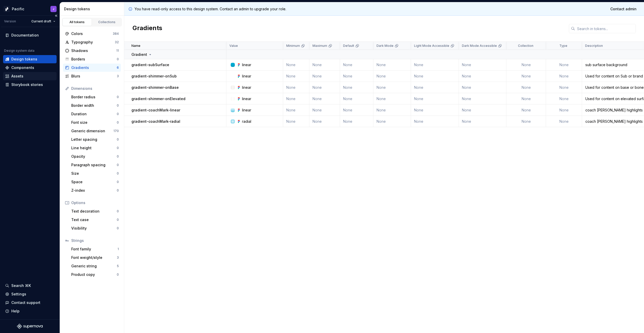 This screenshot has height=333, width=644. Describe the element at coordinates (95, 275) in the screenshot. I see `a: Product copy0` at that location.